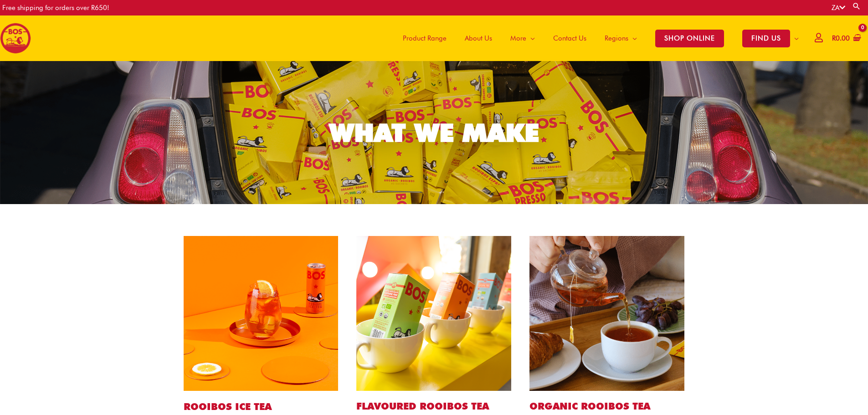  Describe the element at coordinates (607, 407) in the screenshot. I see `h2: Organic ROOIBOS TEA` at that location.